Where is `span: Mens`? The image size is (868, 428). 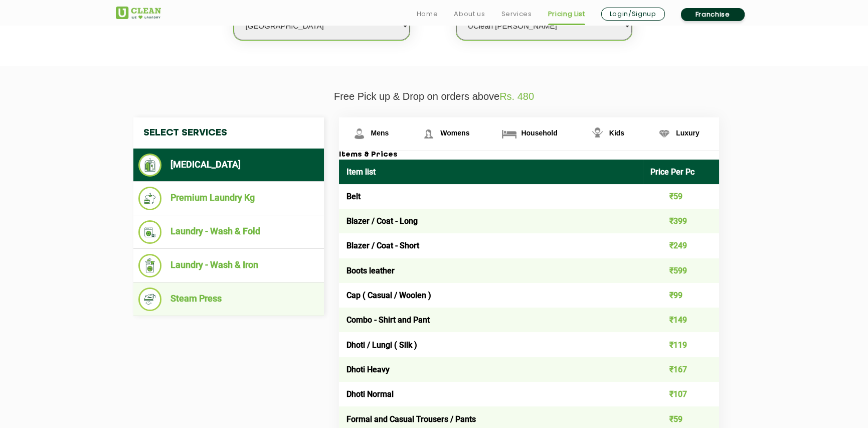 span: Mens is located at coordinates (380, 133).